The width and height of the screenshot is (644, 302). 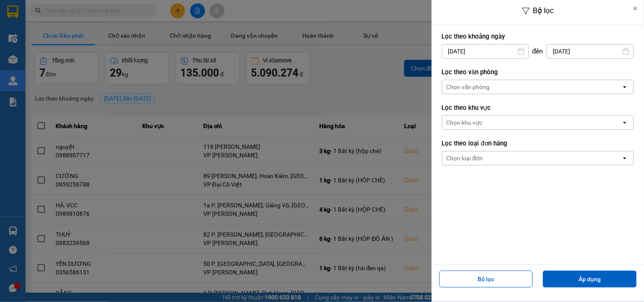 I want to click on span: Bộ lọc, so click(x=543, y=10).